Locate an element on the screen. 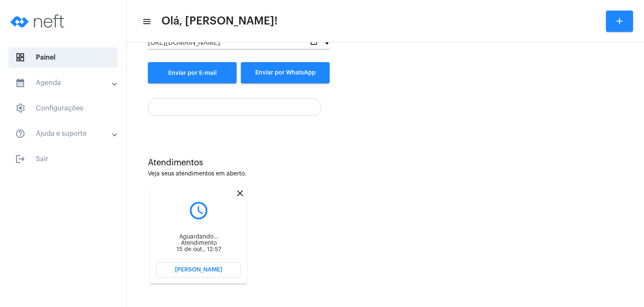  div: Encerrar Atendimento is located at coordinates (241, 210).